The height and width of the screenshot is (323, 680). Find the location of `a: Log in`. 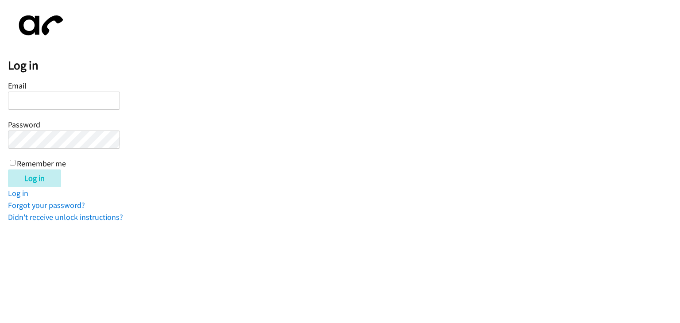

a: Log in is located at coordinates (18, 193).